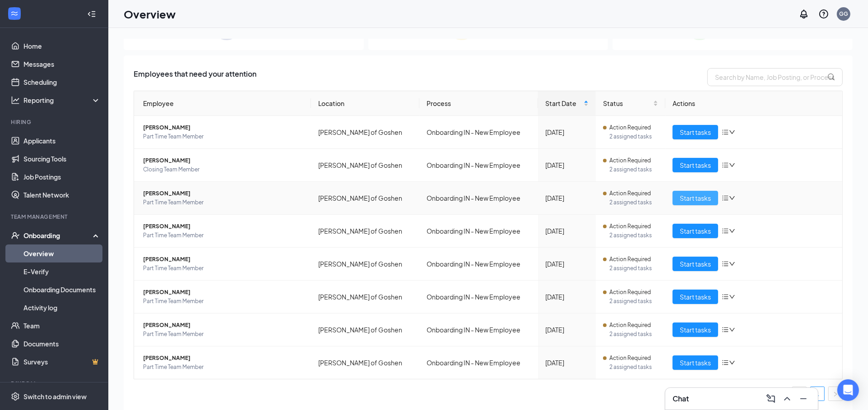  What do you see at coordinates (16, 236) in the screenshot?
I see `svg: UserCheck` at bounding box center [16, 236].